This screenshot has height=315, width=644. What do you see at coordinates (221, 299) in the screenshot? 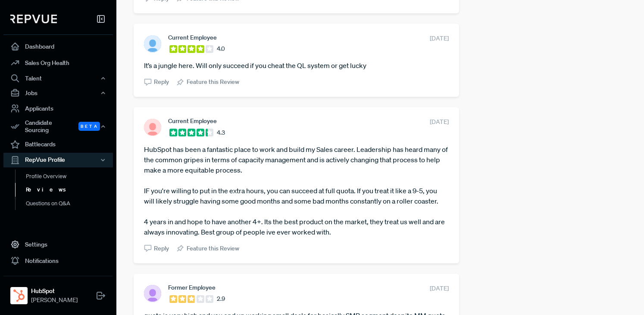
I see `span: 2.9` at bounding box center [221, 299].